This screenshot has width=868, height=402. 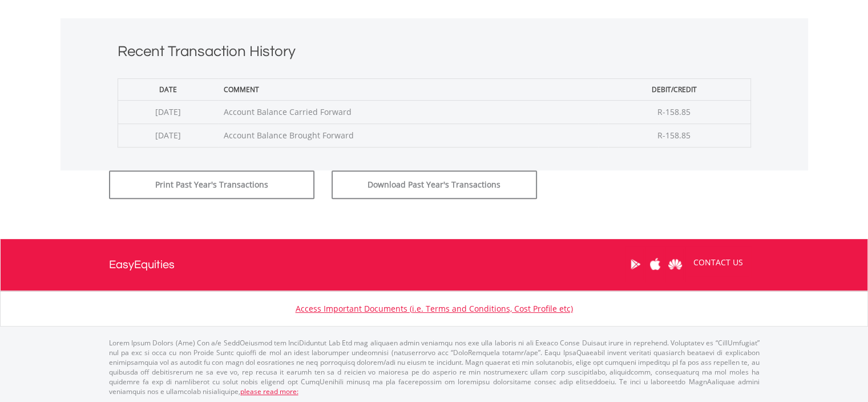 I want to click on td: Account Balance Brought Forward, so click(x=408, y=135).